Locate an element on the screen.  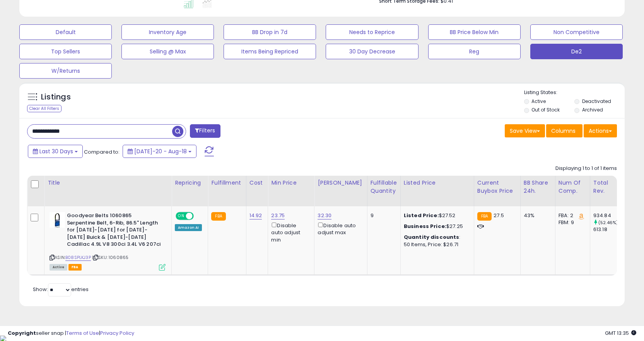
span: OFF is located at coordinates (199, 216).